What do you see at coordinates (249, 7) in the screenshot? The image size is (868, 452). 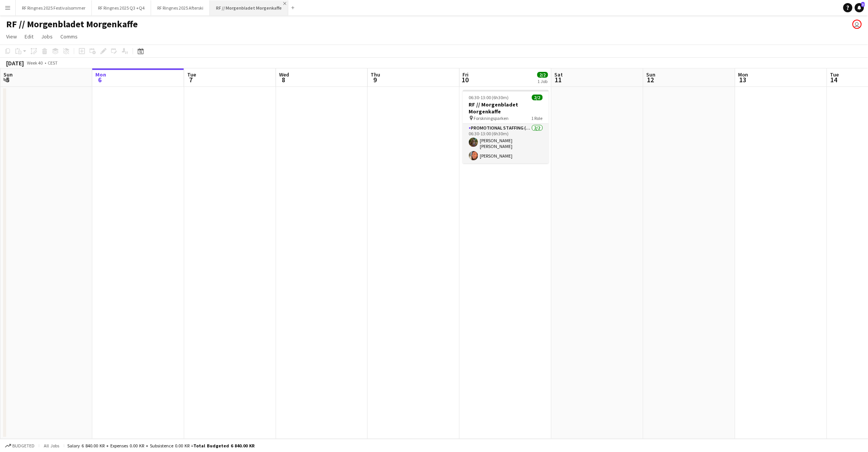 I see `button: RF // Morgenbladet Morgenkaffe` at bounding box center [249, 7].